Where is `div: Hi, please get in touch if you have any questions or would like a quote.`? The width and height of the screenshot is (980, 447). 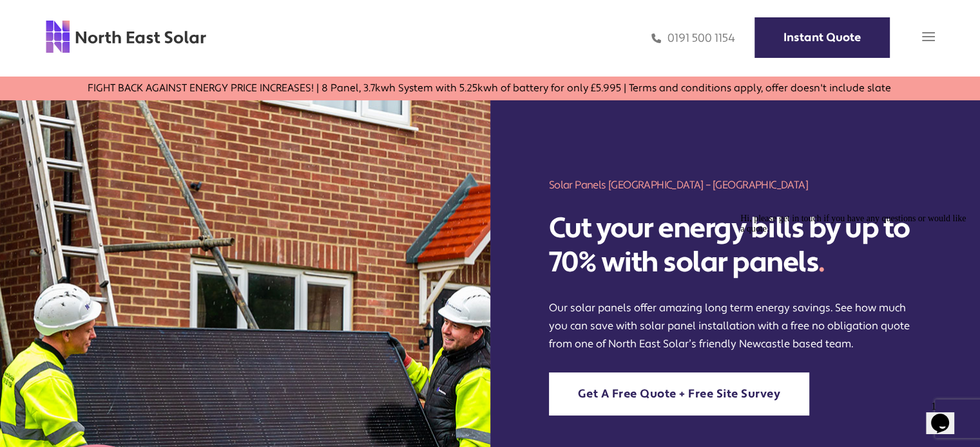 div: Hi, please get in touch if you have any questions or would like a quote. is located at coordinates (121, 16).